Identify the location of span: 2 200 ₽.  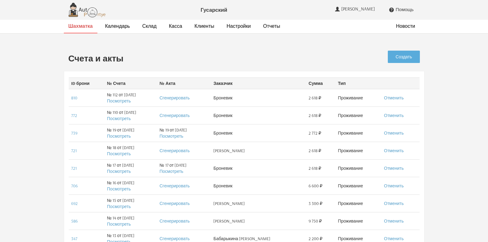
(315, 238).